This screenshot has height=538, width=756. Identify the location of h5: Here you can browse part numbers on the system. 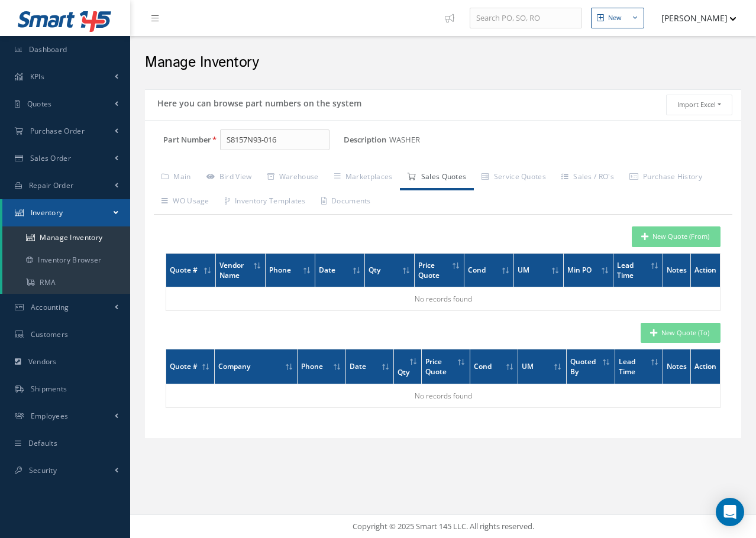
(258, 102).